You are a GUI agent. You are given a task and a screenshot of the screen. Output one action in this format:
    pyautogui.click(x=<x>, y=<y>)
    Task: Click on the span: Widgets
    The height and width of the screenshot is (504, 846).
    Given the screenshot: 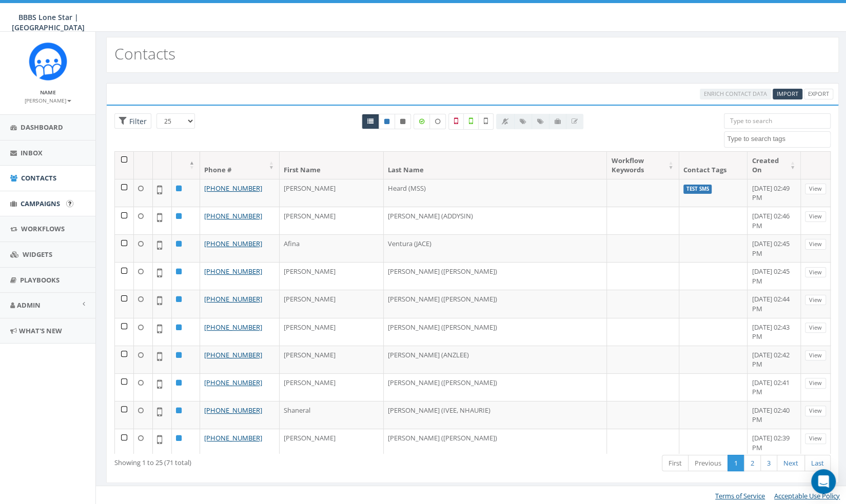 What is the action you would take?
    pyautogui.click(x=38, y=255)
    